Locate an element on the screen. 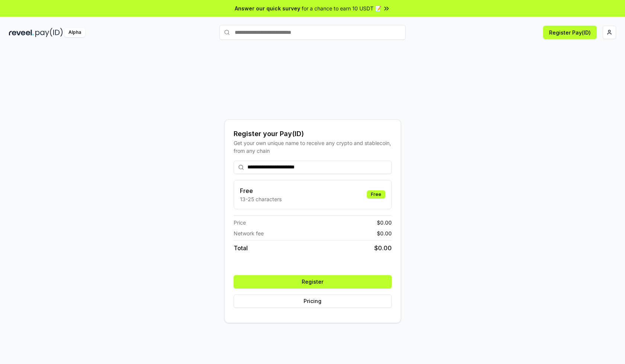 The height and width of the screenshot is (364, 625). img: pay_id is located at coordinates (49, 33).